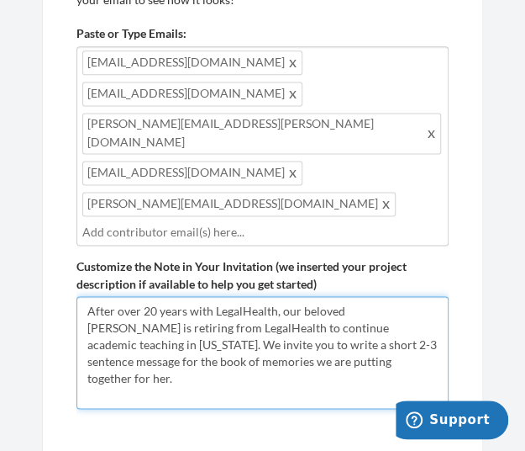  What do you see at coordinates (262, 275) in the screenshot?
I see `label: Customize the Note in Your Invitation (we inserted your project description if available to help ...` at bounding box center [262, 275].